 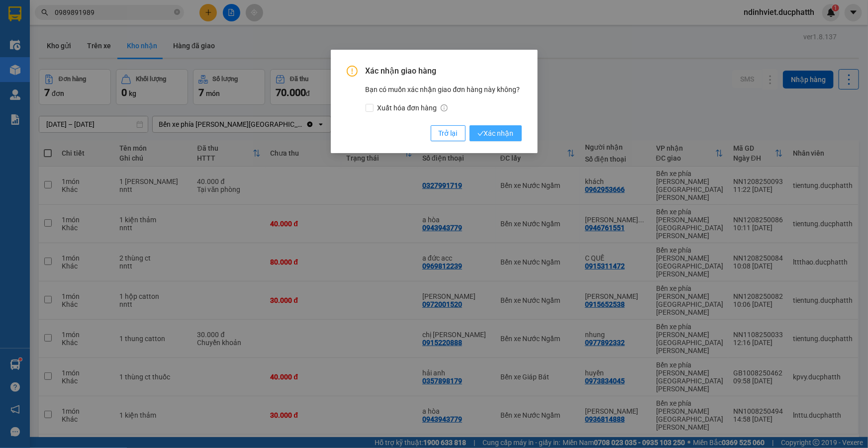 I want to click on span: info-circle, so click(x=444, y=108).